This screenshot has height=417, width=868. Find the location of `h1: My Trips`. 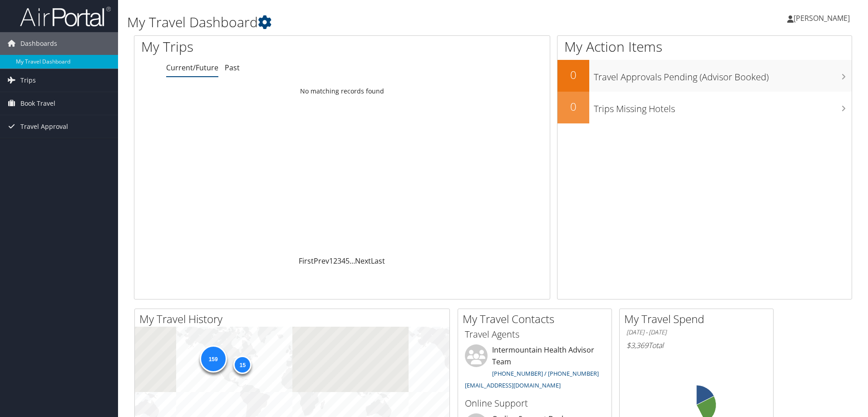

h1: My Trips is located at coordinates (255, 47).